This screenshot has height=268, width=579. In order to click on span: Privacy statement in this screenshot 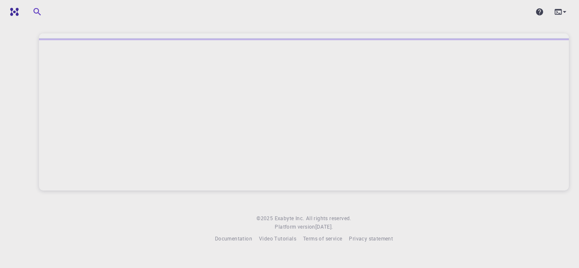, I will do `click(371, 238)`.